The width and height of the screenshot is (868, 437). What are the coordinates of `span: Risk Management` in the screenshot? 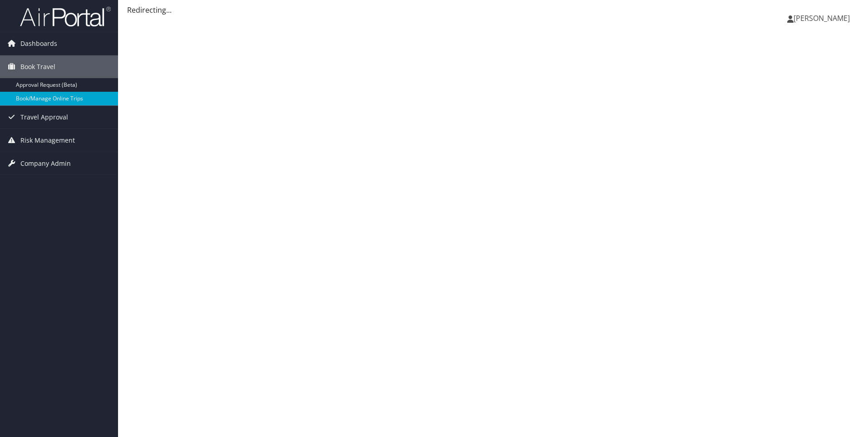 It's located at (47, 140).